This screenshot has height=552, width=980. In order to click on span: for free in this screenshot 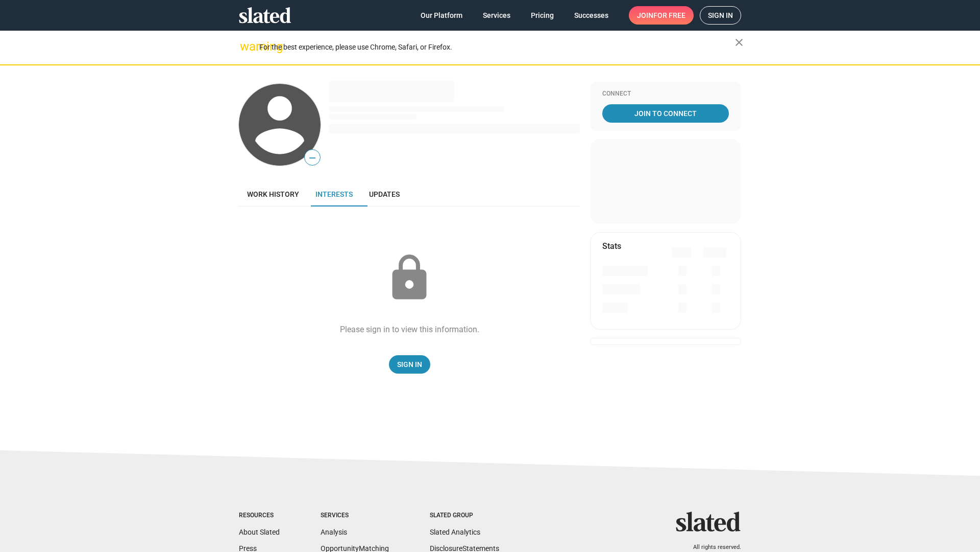, I will do `click(669, 15)`.